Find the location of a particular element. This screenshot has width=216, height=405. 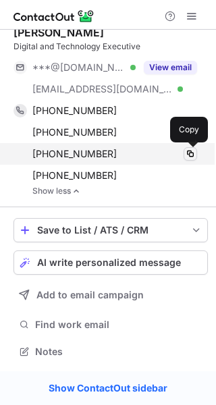

button: Add to email campaign is located at coordinates (111, 295).